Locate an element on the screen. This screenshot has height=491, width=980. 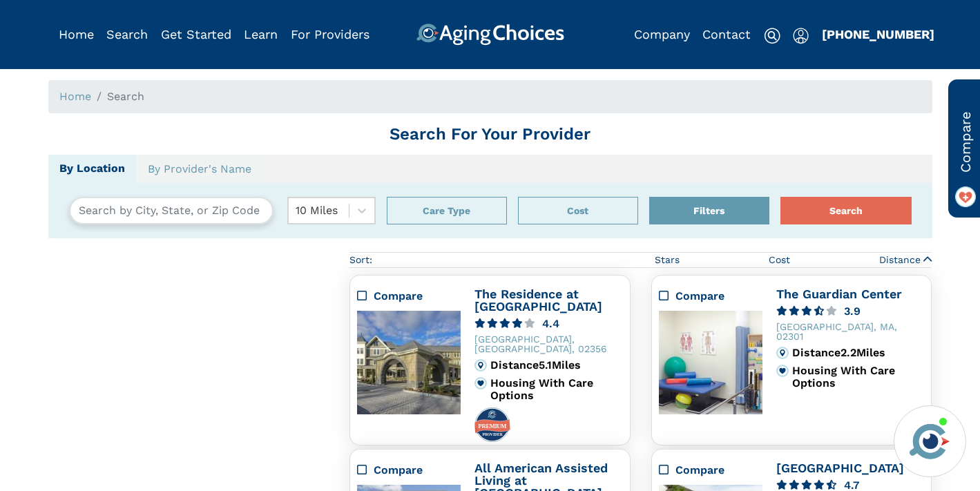
button: Filters is located at coordinates (710, 211).